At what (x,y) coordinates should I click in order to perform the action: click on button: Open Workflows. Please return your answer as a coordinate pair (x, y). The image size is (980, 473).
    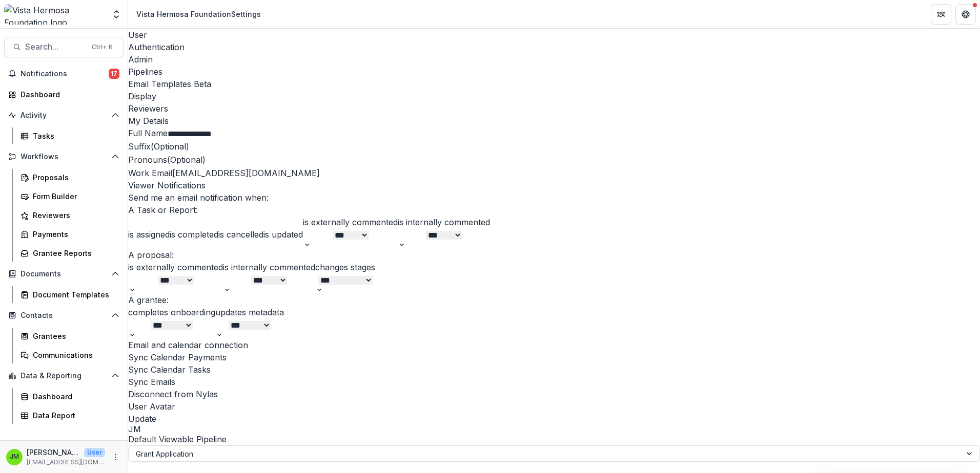
    Looking at the image, I should click on (64, 157).